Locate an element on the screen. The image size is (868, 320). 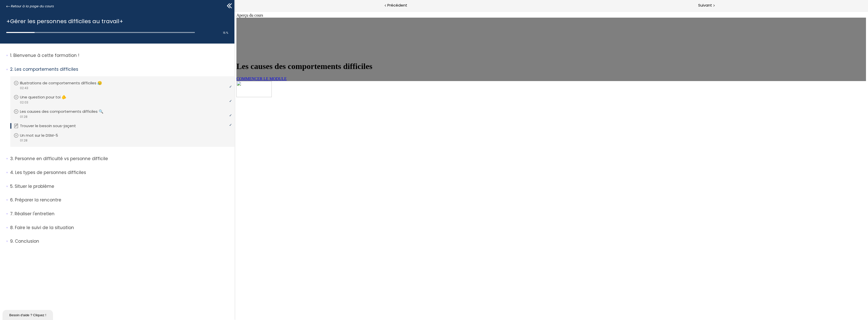
p: Réaliser l'entretien is located at coordinates (120, 214).